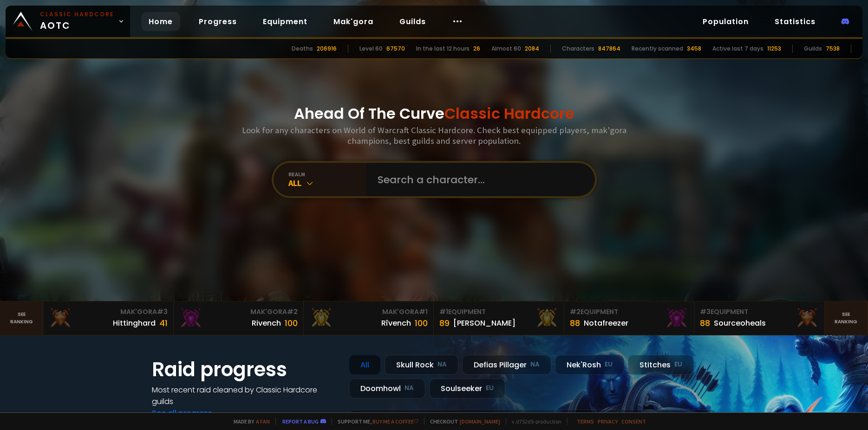 Image resolution: width=868 pixels, height=430 pixels. What do you see at coordinates (77, 14) in the screenshot?
I see `small: Classic Hardcore` at bounding box center [77, 14].